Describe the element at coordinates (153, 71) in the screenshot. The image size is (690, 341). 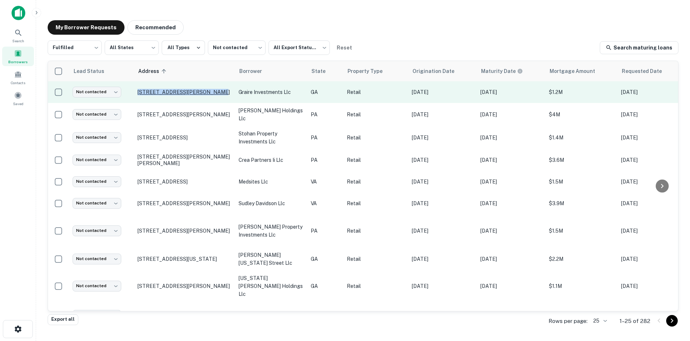
I see `span: Address` at that location.